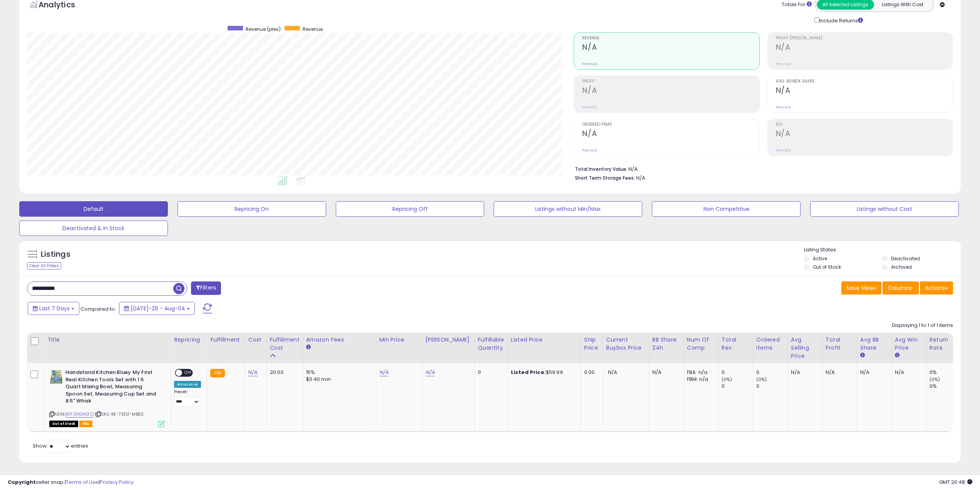 Image resolution: width=980 pixels, height=490 pixels. I want to click on small: Amazon Fees., so click(309, 347).